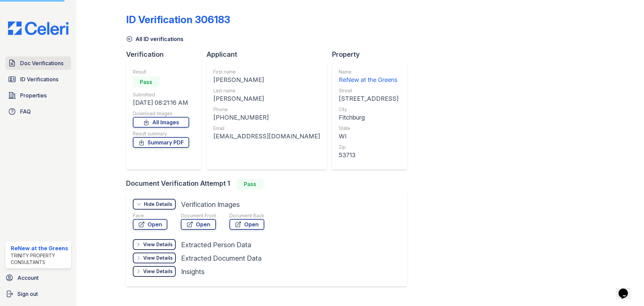  I want to click on a: Name ReNew at the Greens, so click(369, 77).